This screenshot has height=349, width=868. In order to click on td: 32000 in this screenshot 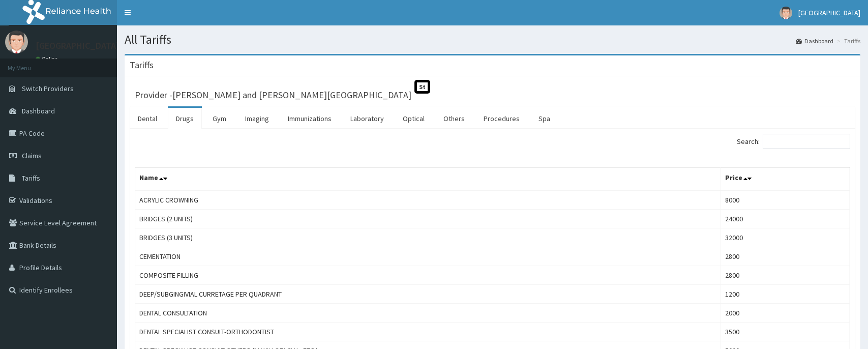, I will do `click(786, 237)`.